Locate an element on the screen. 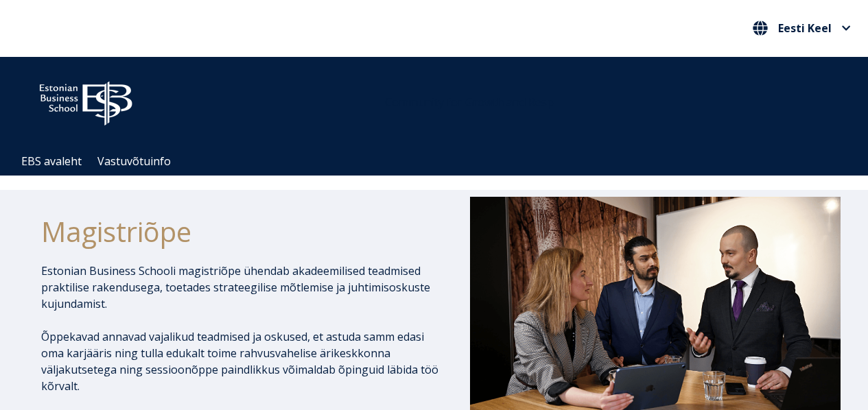  span: Community for Growth and Resp is located at coordinates (469, 102).